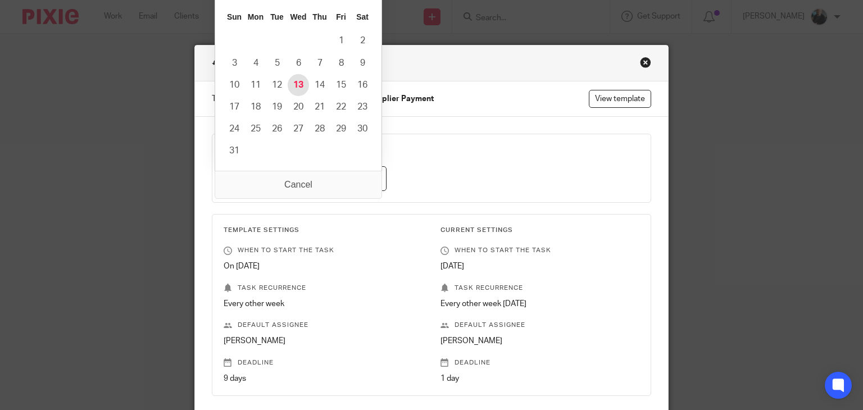  I want to click on div: Close this dialog window, so click(645, 62).